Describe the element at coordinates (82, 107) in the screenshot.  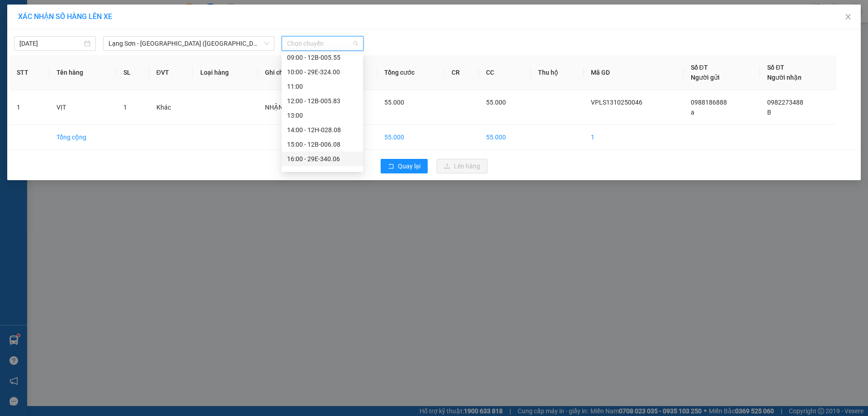
I see `td: VỊT` at that location.